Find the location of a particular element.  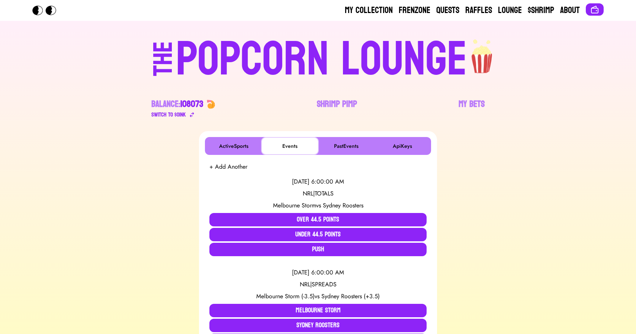

button: PastEvents is located at coordinates (346, 146).